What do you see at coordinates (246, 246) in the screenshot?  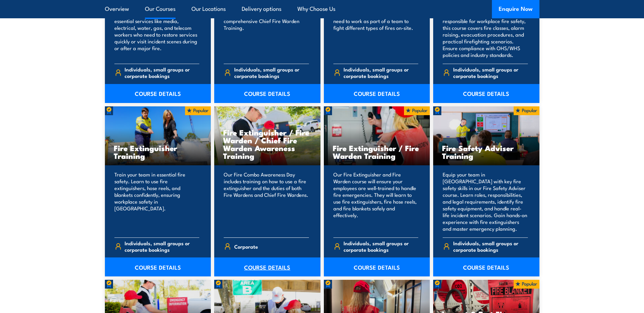 I see `span: Corporate` at bounding box center [246, 246].